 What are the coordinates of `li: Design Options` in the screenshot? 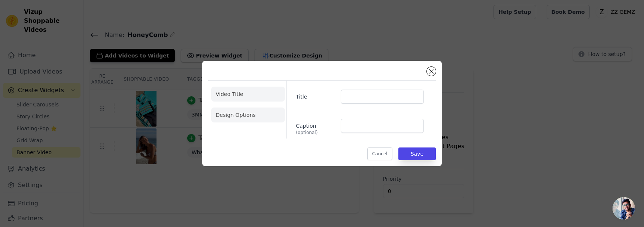 It's located at (248, 115).